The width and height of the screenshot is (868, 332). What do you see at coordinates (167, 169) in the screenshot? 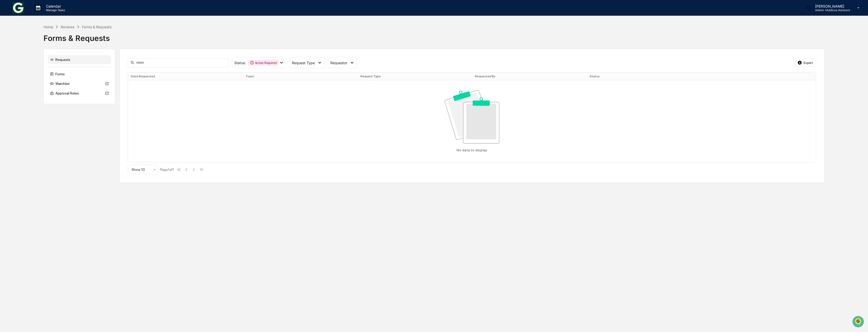
I see `div: Page 1 of 1` at bounding box center [167, 169].